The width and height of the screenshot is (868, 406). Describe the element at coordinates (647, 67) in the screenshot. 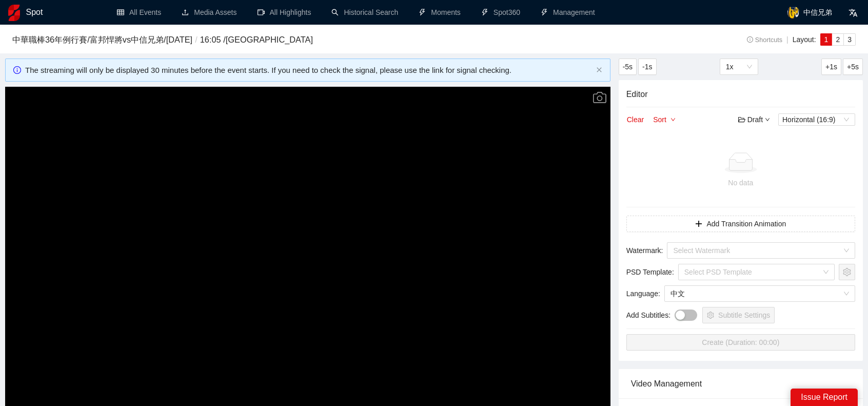

I see `button: -1s` at that location.